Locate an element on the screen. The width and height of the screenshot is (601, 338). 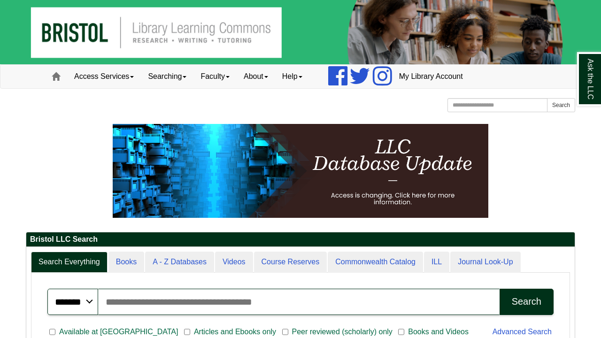
div: Search is located at coordinates (526, 301).